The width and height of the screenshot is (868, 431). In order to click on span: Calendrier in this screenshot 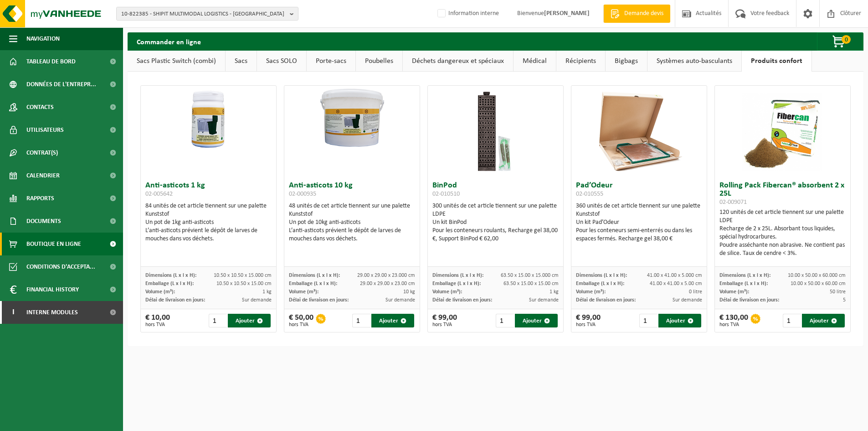, I will do `click(43, 176)`.